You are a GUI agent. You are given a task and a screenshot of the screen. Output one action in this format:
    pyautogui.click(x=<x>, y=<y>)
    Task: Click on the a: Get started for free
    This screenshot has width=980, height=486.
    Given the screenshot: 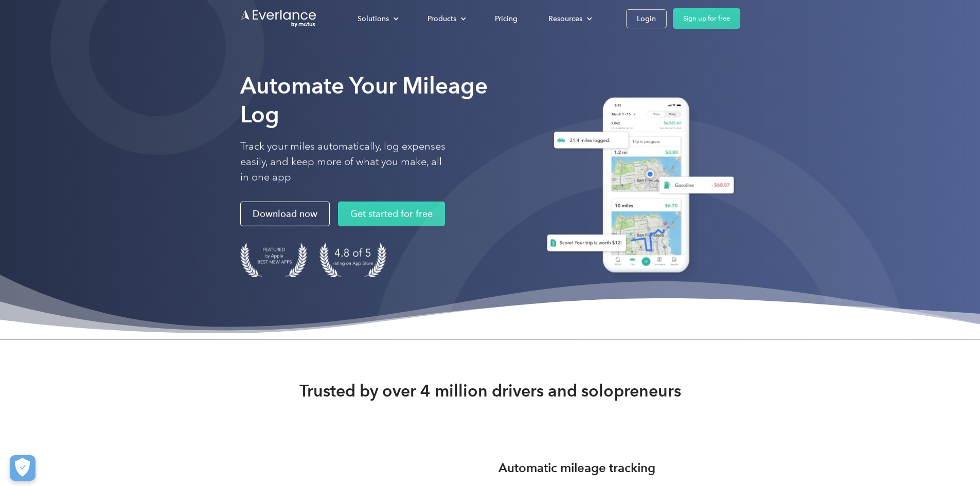 What is the action you would take?
    pyautogui.click(x=391, y=214)
    